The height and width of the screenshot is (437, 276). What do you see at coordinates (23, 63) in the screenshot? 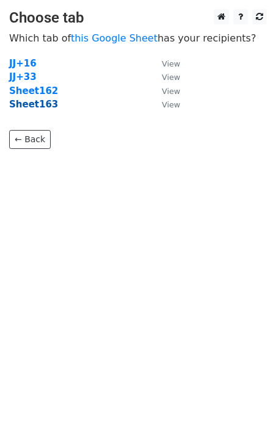
I see `a: JJ+16` at bounding box center [23, 63].